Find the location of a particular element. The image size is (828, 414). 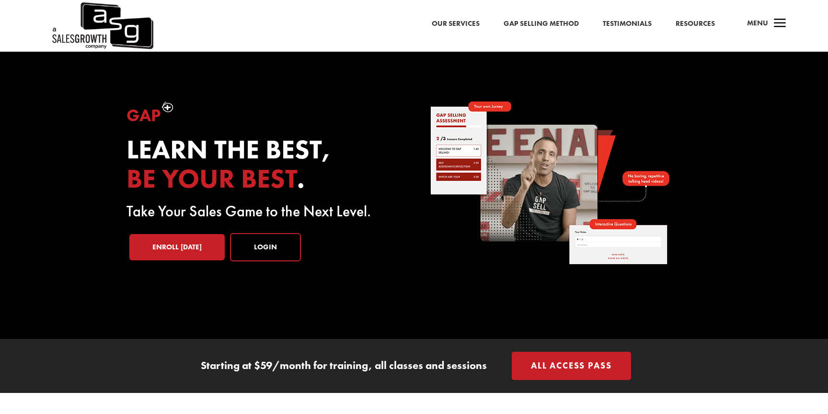

img: self-paced-sales-course-online is located at coordinates (550, 183).